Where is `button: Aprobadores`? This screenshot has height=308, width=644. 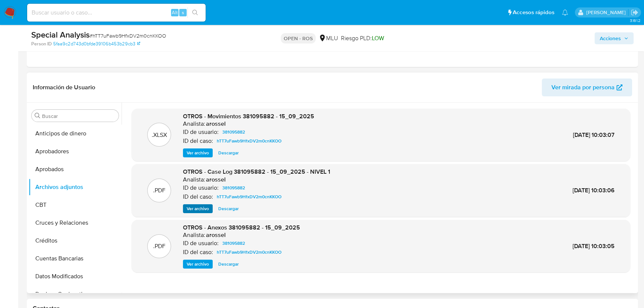
button: Aprobadores is located at coordinates (75, 151).